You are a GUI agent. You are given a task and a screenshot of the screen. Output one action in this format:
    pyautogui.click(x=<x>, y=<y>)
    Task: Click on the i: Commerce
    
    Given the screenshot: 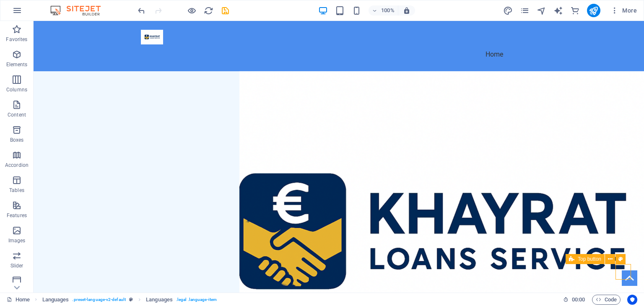 What is the action you would take?
    pyautogui.click(x=575, y=10)
    